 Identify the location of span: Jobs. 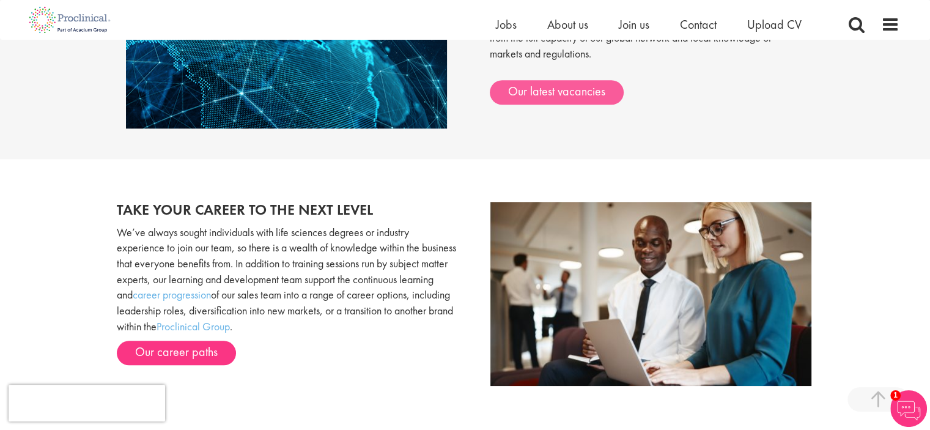
(506, 24).